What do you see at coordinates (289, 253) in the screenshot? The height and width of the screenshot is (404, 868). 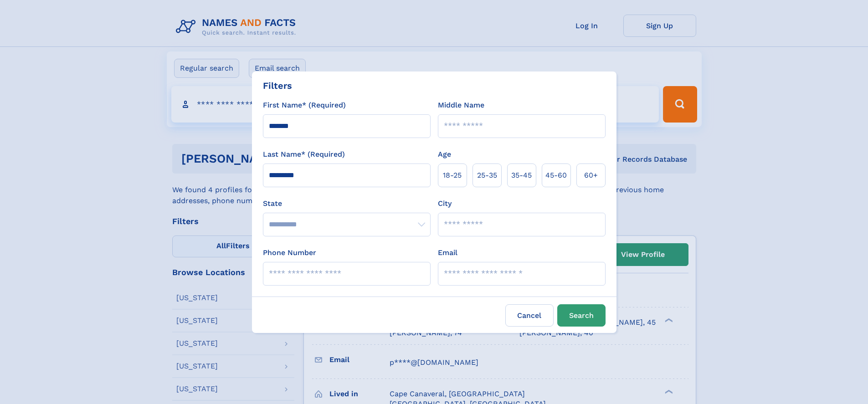 I see `label: Phone Number` at bounding box center [289, 253].